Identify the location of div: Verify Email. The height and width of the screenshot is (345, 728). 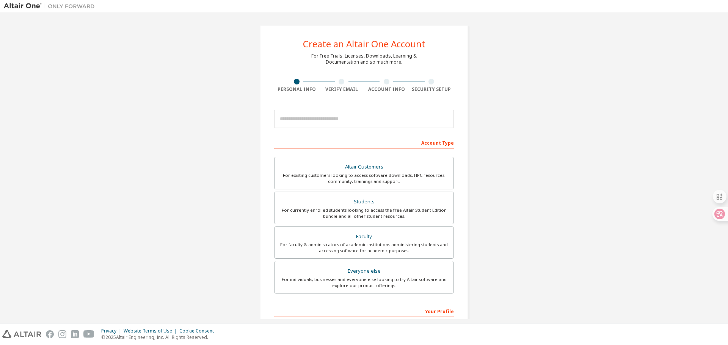
(342, 89).